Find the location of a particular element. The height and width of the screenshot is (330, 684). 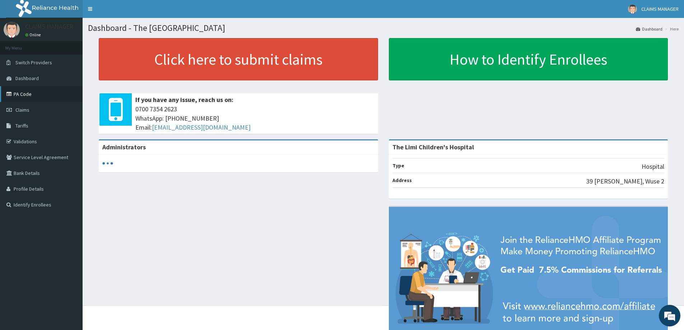

b: If you have any issue, reach us on: is located at coordinates (184, 99).